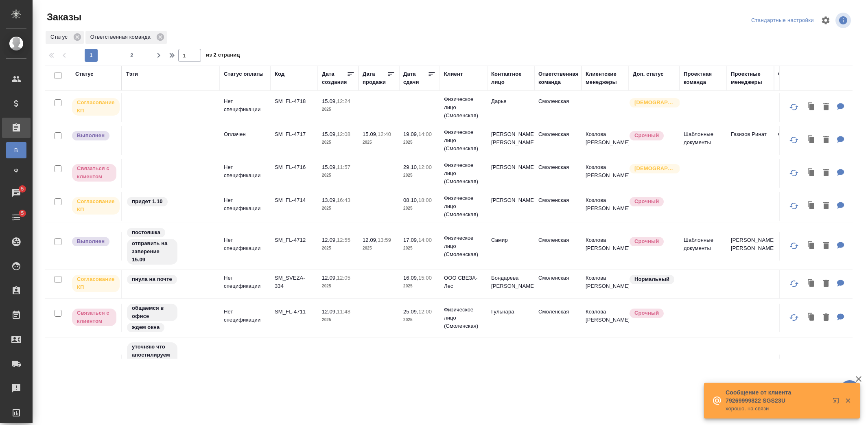 The height and width of the screenshot is (425, 868). Describe the element at coordinates (343, 200) in the screenshot. I see `p: 16:43` at that location.